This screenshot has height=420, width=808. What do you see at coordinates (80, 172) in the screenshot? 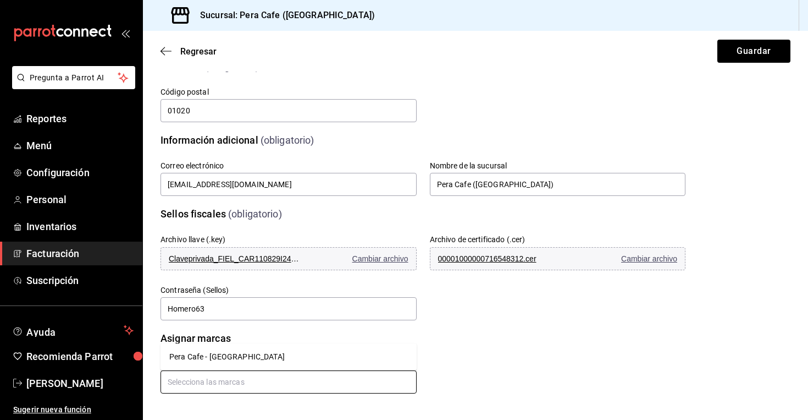
I see `span: Configuración` at bounding box center [80, 172].